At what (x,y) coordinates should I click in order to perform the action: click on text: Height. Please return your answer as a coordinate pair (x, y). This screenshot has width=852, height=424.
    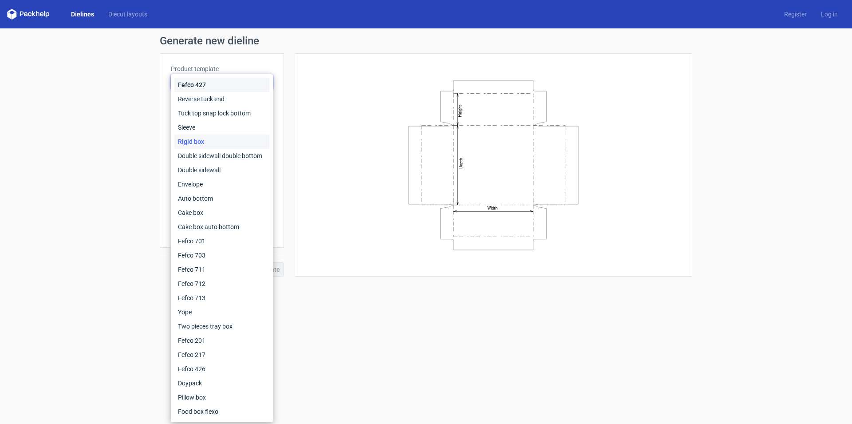
    Looking at the image, I should click on (460, 111).